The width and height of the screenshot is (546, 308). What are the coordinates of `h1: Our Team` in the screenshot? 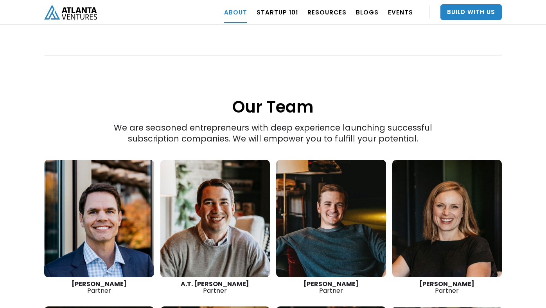 It's located at (273, 87).